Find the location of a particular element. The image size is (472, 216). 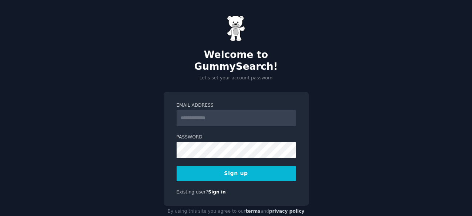

a: privacy policy is located at coordinates (287, 212).